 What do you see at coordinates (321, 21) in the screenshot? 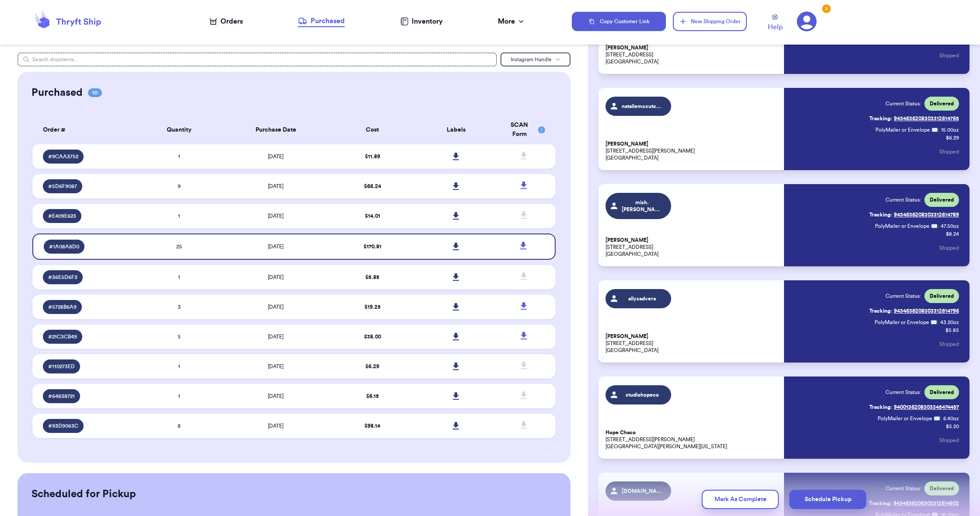
I see `div: Purchased` at bounding box center [321, 21].